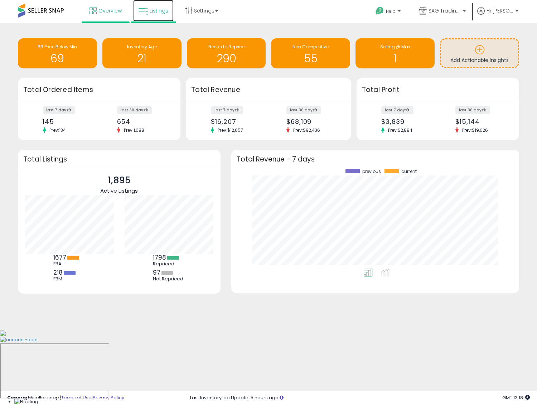 The image size is (537, 405). Describe the element at coordinates (169, 279) in the screenshot. I see `div: Not Repriced` at that location.